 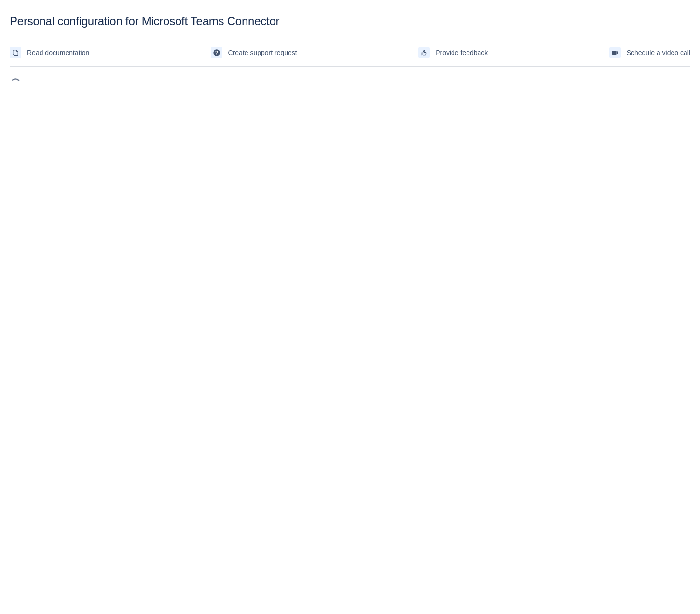 What do you see at coordinates (453, 52) in the screenshot?
I see `a: Provide feedback` at bounding box center [453, 52].